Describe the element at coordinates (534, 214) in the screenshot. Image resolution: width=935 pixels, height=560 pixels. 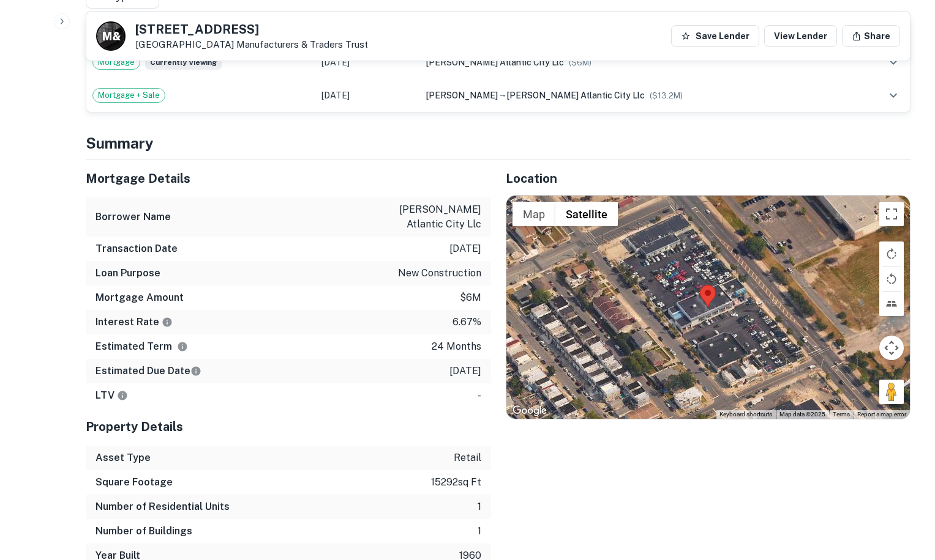
I see `button: Show street map` at that location.